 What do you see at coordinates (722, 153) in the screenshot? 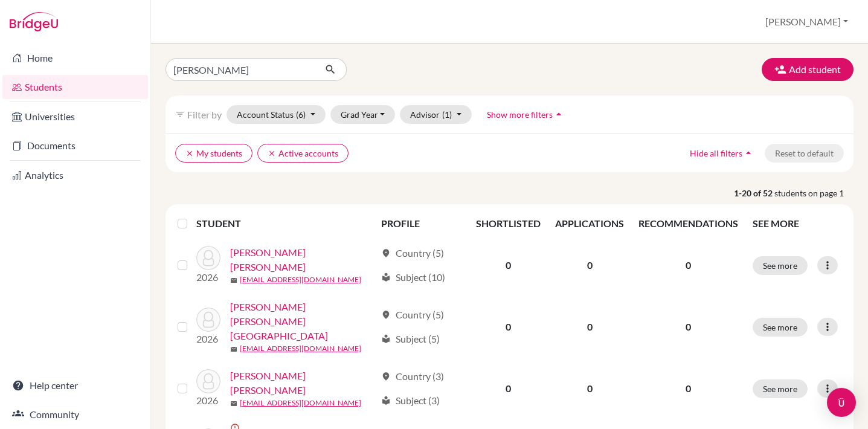
I see `button: Hide all filtersarrow_drop_up` at bounding box center [722, 153].